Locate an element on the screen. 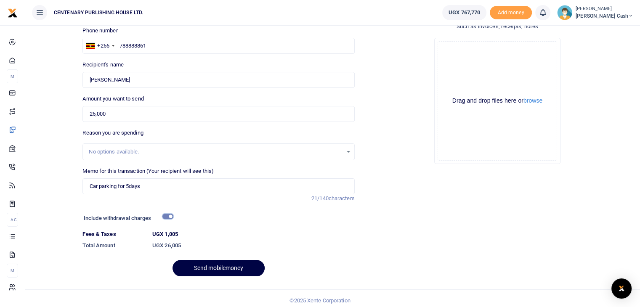 This screenshot has height=307, width=640. label: UGX 1,005 is located at coordinates (165, 234).